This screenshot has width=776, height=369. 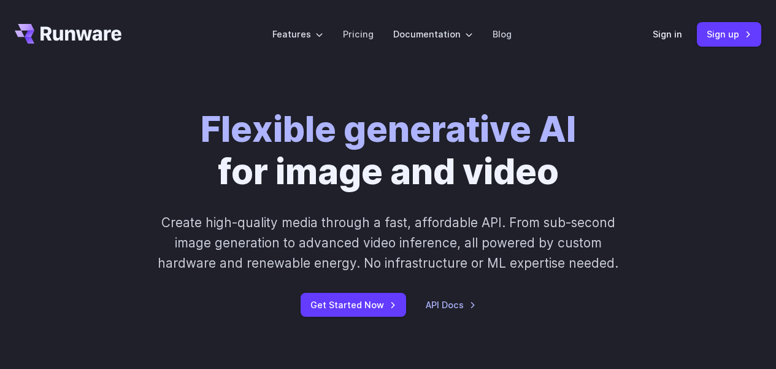 I want to click on label: Features, so click(x=298, y=34).